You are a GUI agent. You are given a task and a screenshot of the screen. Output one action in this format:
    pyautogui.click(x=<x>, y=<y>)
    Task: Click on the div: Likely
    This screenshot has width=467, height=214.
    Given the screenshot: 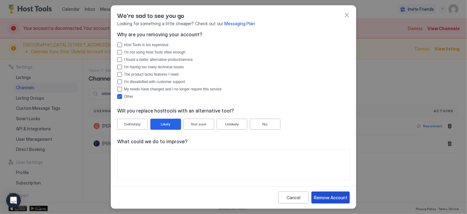 What is the action you would take?
    pyautogui.click(x=166, y=124)
    